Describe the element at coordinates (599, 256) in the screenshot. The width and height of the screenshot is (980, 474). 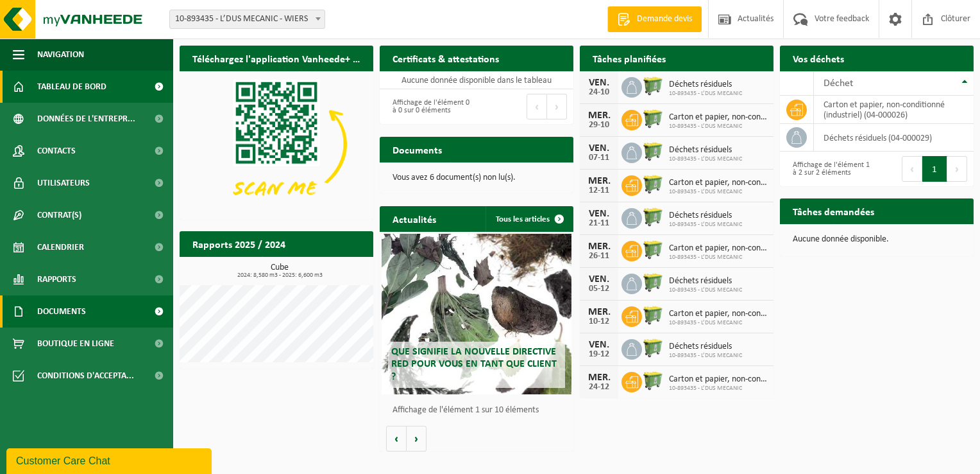
I see `div: 26-11` at that location.